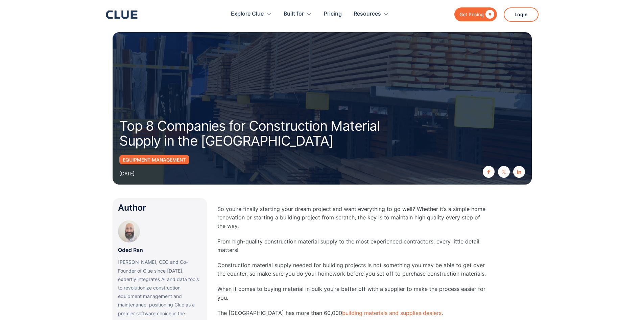 The width and height of the screenshot is (644, 320). Describe the element at coordinates (353, 269) in the screenshot. I see `p: Construction material supply needed for building projects is not something you may be able to get...` at that location.